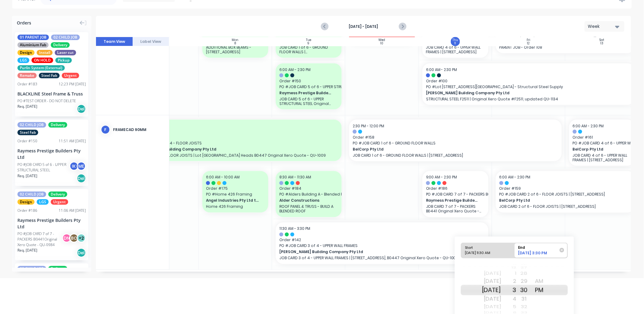 This screenshot has width=644, height=314. What do you see at coordinates (44, 167) in the screenshot?
I see `div: PO #JOB CARD 5 of 6 - UPPER STRUCTURAL STEEL` at bounding box center [44, 167].